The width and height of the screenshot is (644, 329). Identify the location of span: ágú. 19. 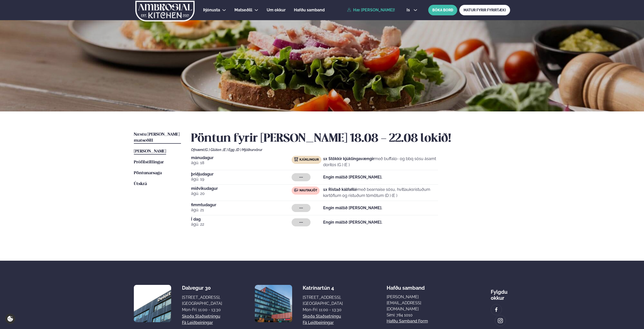
(242, 179).